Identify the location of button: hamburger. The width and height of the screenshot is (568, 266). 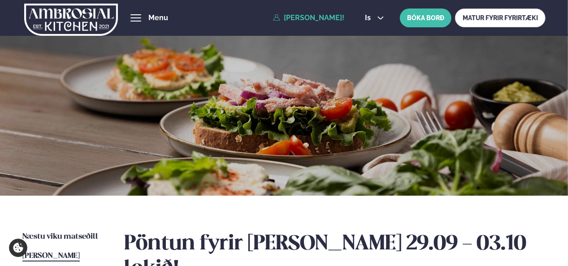
(136, 18).